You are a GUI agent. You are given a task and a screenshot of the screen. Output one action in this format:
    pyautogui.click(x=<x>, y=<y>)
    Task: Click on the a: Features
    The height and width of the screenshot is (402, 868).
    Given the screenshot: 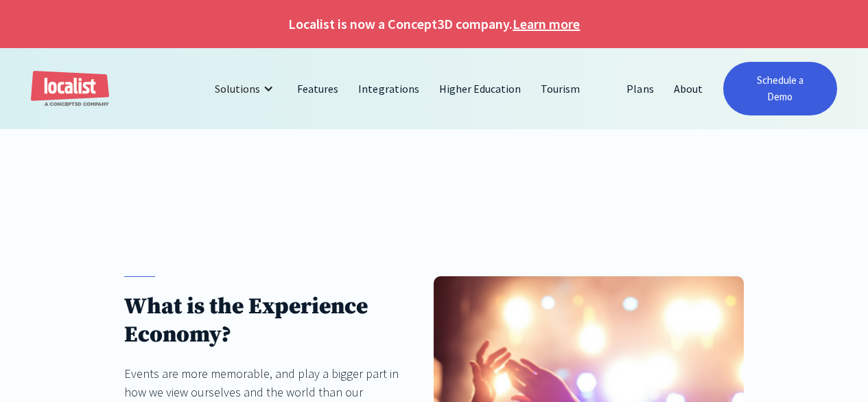 What is the action you would take?
    pyautogui.click(x=318, y=88)
    